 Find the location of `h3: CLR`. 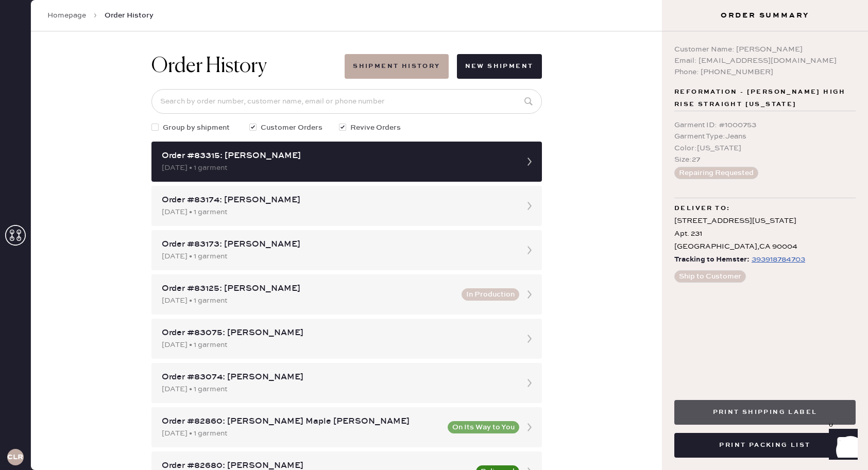

h3: CLR is located at coordinates (15, 458).